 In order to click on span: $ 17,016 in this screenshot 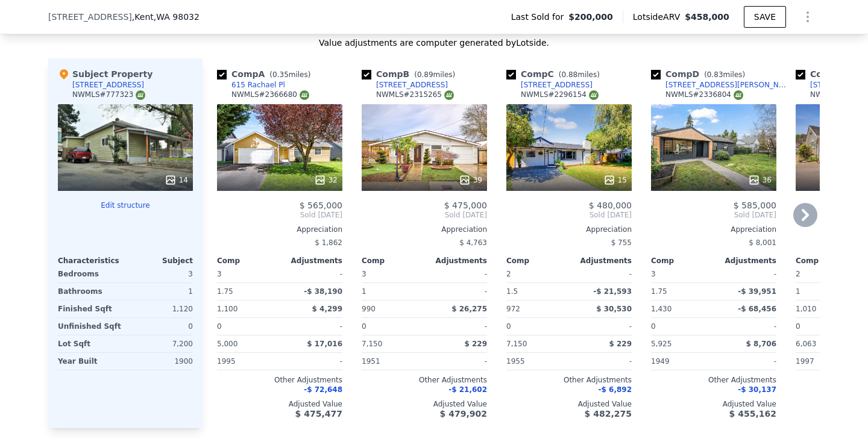, I will do `click(324, 344)`.